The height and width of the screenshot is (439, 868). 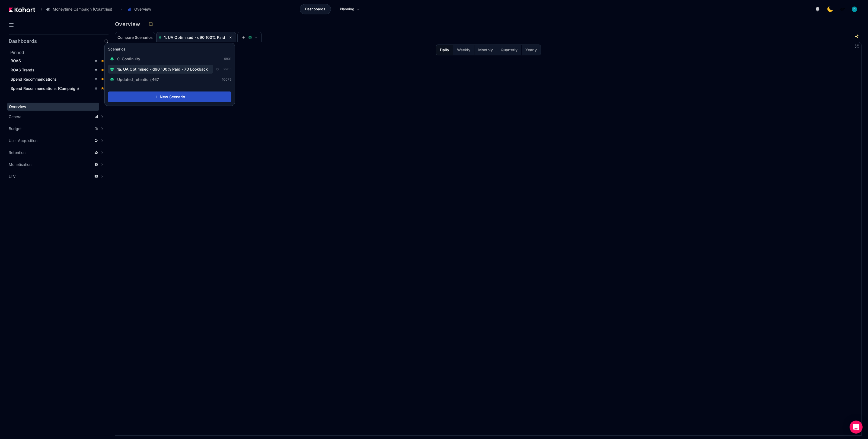 I want to click on button: 0. Continuity, so click(x=127, y=59).